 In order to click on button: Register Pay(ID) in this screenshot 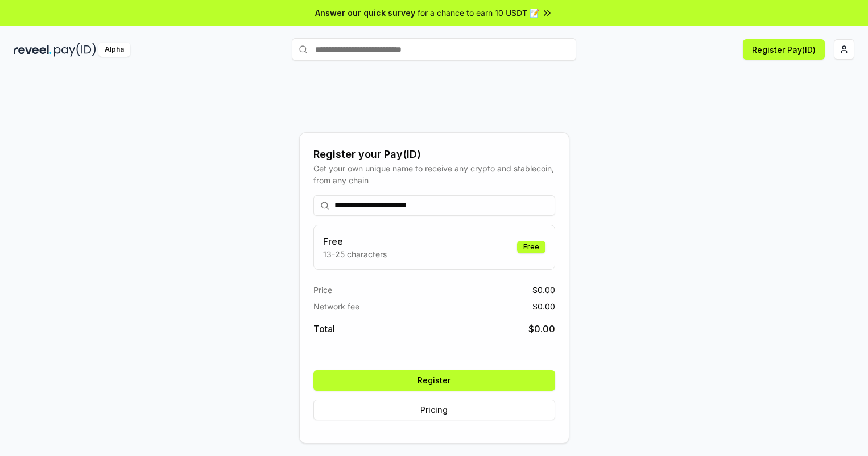, I will do `click(784, 49)`.